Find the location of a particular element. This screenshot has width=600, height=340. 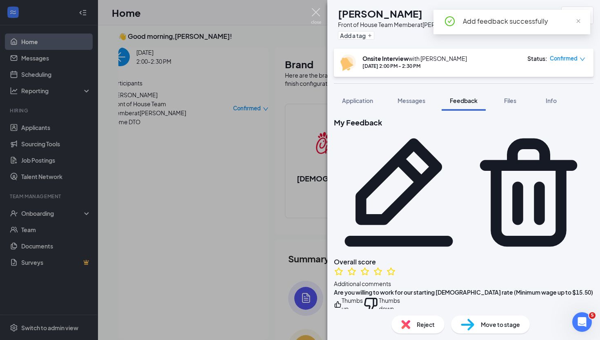

span: Application is located at coordinates (358, 100).